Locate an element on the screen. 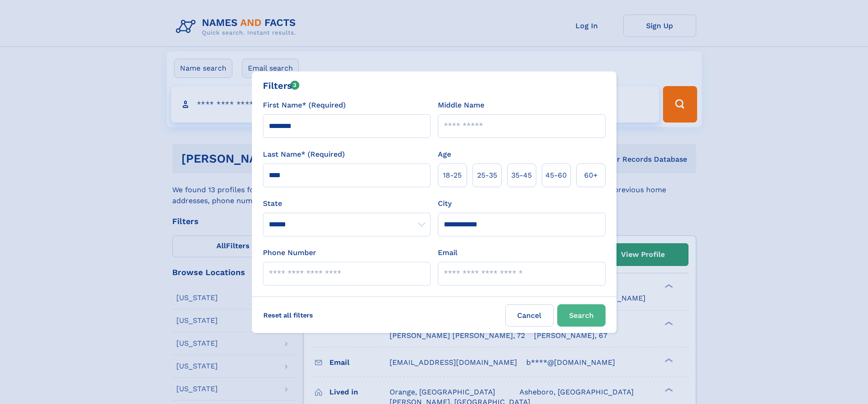 This screenshot has width=868, height=404. label: Middle Name is located at coordinates (461, 105).